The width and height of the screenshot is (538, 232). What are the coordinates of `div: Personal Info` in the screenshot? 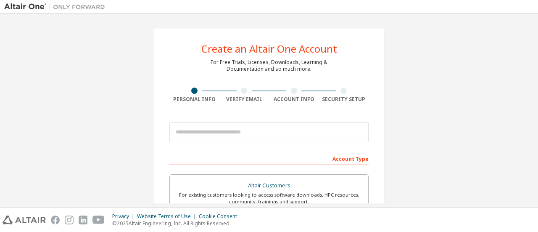 It's located at (194, 99).